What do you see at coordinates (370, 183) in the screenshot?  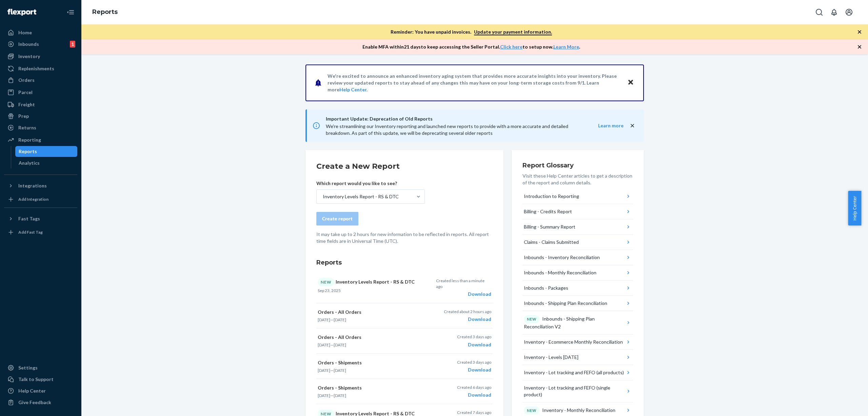 I see `p: Which report would you like to see?` at bounding box center [370, 183].